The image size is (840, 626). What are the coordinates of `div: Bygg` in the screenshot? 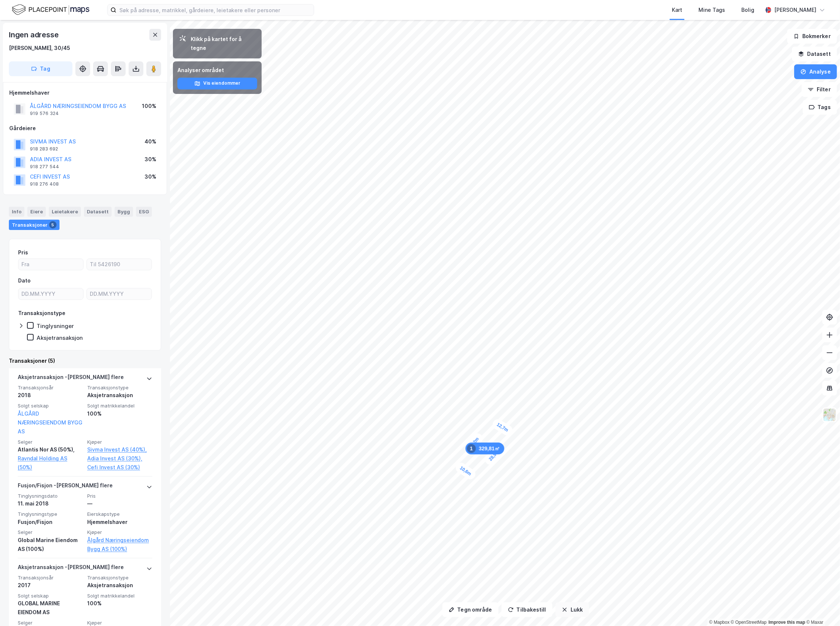 It's located at (124, 211).